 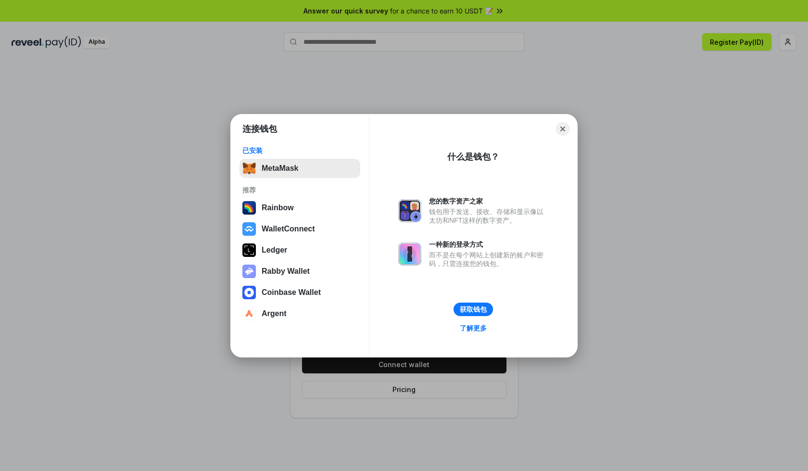 What do you see at coordinates (300, 229) in the screenshot?
I see `button: WalletConnect` at bounding box center [300, 229].